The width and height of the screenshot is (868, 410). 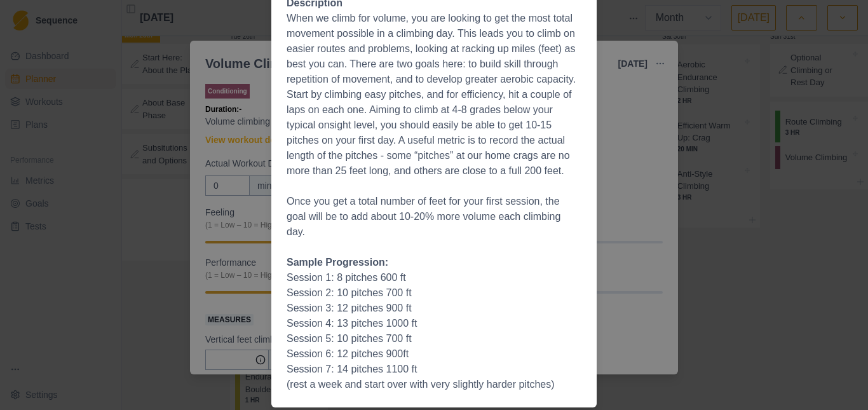 What do you see at coordinates (434, 384) in the screenshot?
I see `p: (rest a week and start over with very slightly harder pitches)` at bounding box center [434, 384].